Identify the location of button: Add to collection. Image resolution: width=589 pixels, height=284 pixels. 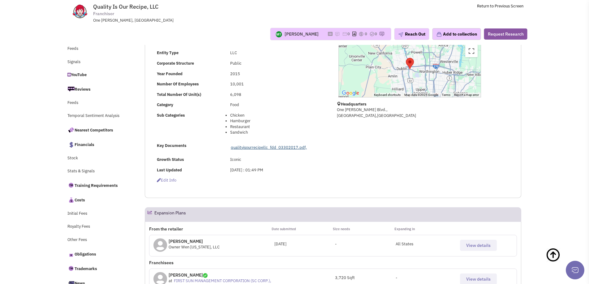
(457, 34).